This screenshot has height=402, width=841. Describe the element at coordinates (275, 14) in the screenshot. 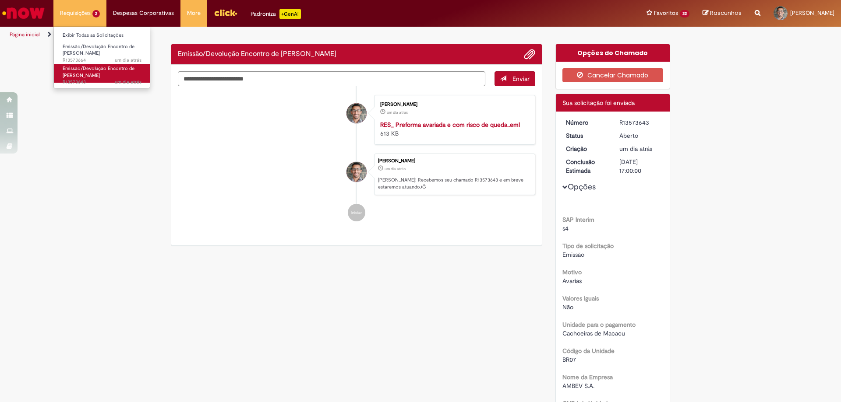

I see `div: Padroniza` at that location.